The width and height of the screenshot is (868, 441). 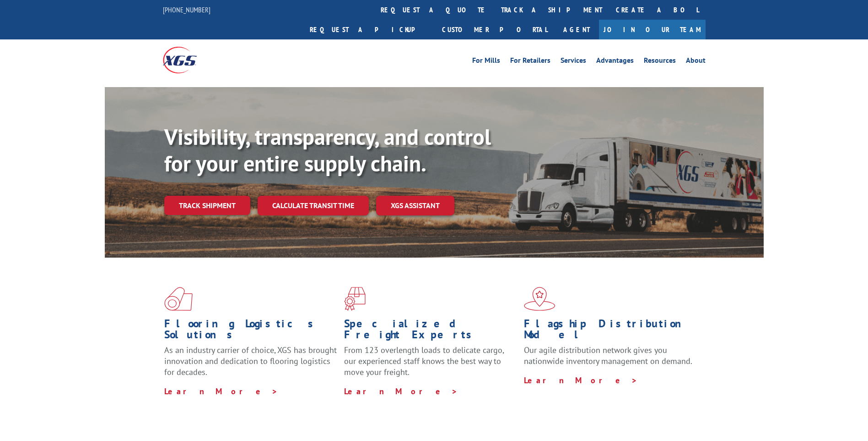 What do you see at coordinates (369, 29) in the screenshot?
I see `a: Request a pickup` at bounding box center [369, 29].